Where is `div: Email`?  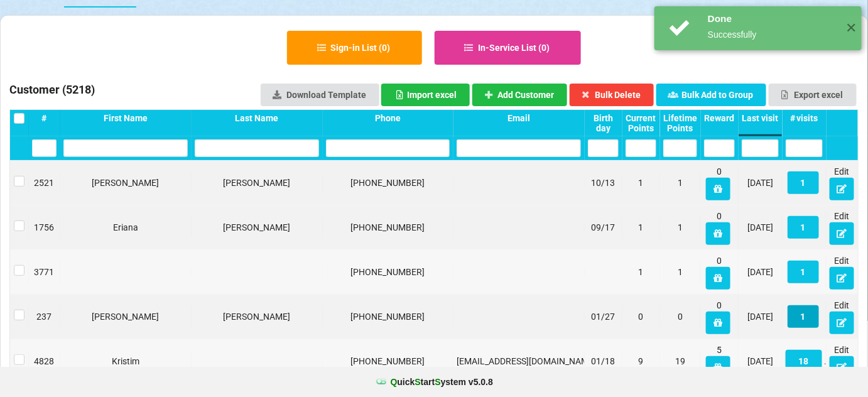
div: Email is located at coordinates (519, 118).